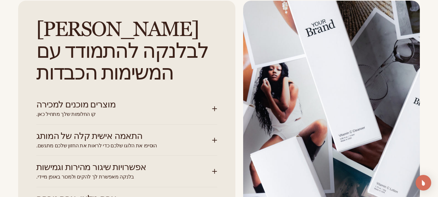 The width and height of the screenshot is (438, 197). I want to click on font: הוסיפו את הלוגו שלכם כדי לראות את החזון שלכם מתגשם., so click(97, 146).